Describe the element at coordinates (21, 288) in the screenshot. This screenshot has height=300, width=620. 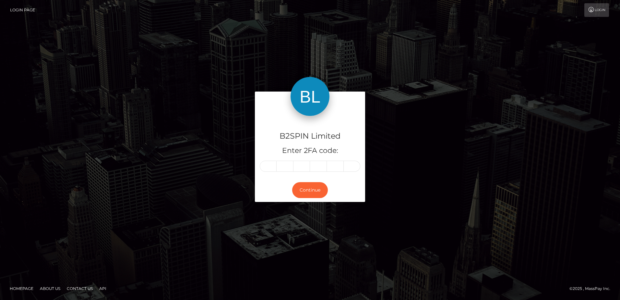
I see `a: Homepage` at that location.